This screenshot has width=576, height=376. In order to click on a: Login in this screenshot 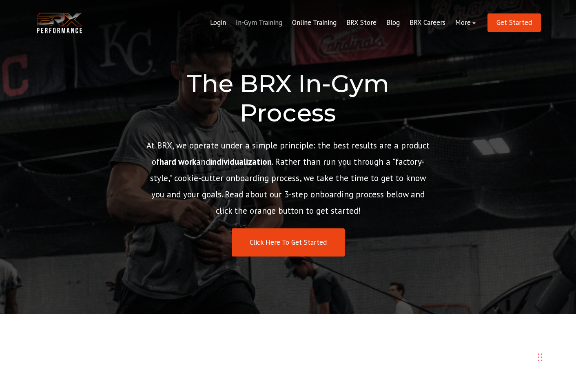, I will do `click(218, 23)`.